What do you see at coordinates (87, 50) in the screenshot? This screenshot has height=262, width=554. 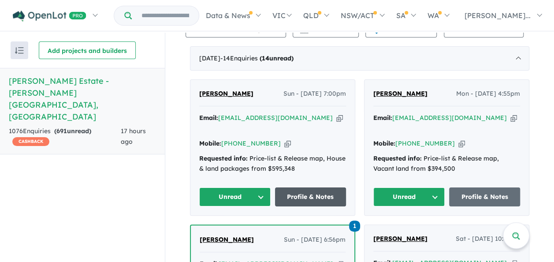 I see `button: Add projects and builders` at bounding box center [87, 50].